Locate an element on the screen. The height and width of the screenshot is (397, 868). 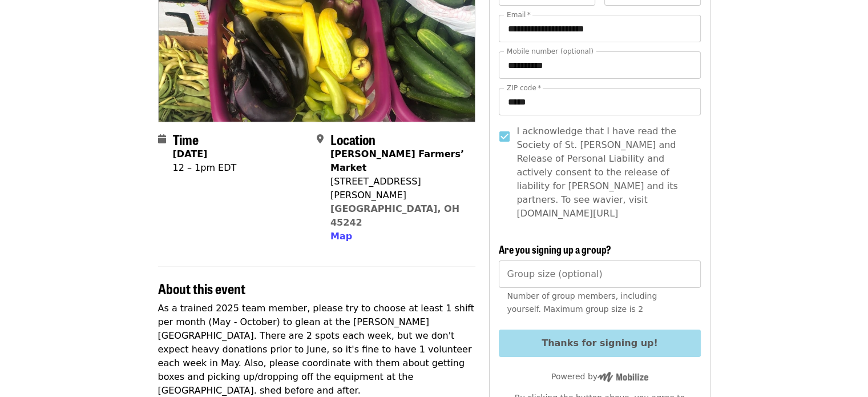
span: Time is located at coordinates (185, 139).